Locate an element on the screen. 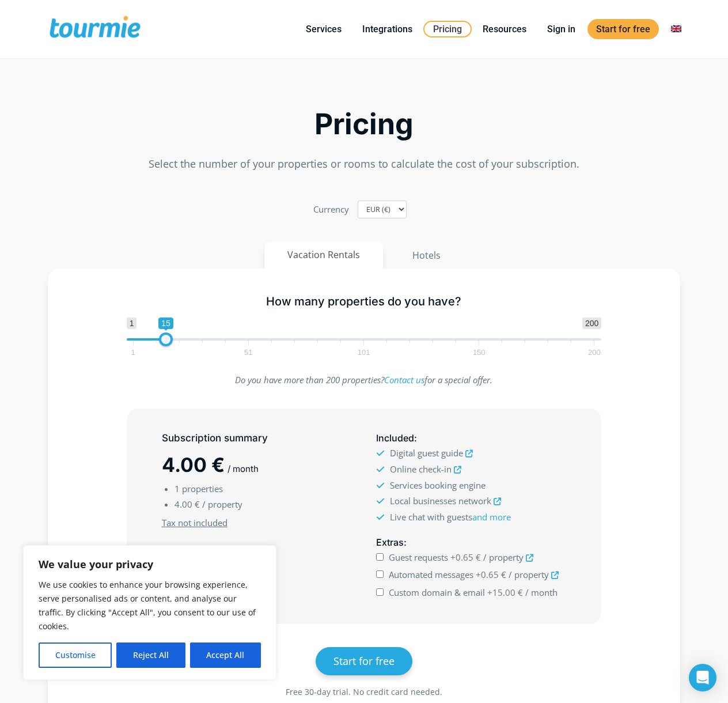 The width and height of the screenshot is (728, 703). a: Contact us is located at coordinates (404, 380).